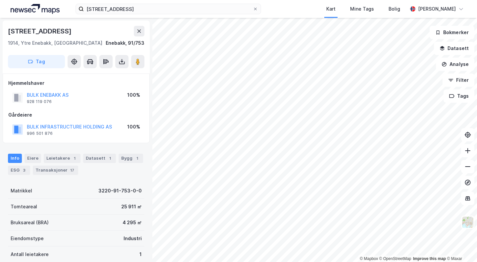  What do you see at coordinates (29, 222) in the screenshot?
I see `div: Bruksareal (BRA)` at bounding box center [29, 222].